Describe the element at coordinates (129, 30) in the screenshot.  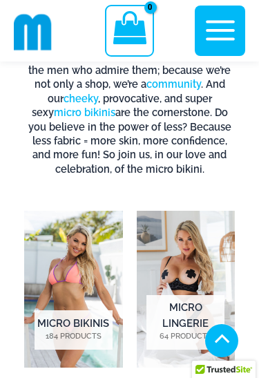
I see `a: View Shopping Cart, empty` at that location.